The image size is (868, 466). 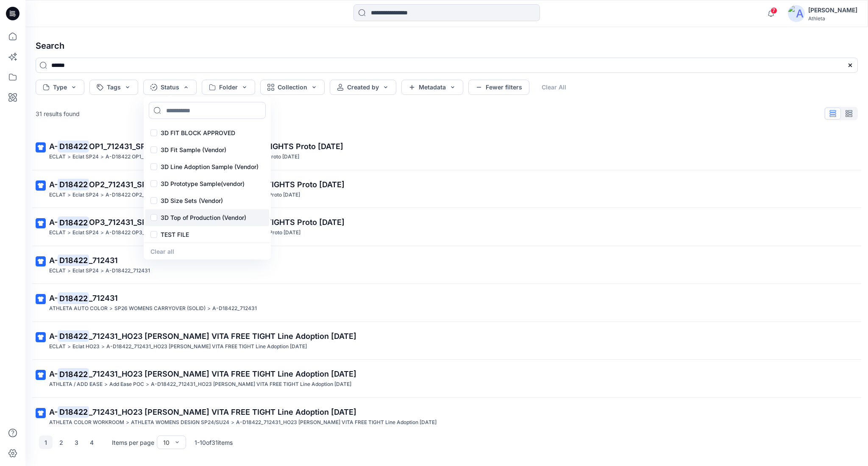 What do you see at coordinates (75, 384) in the screenshot?
I see `p: ATHLETA / ADD EASE` at bounding box center [75, 384].